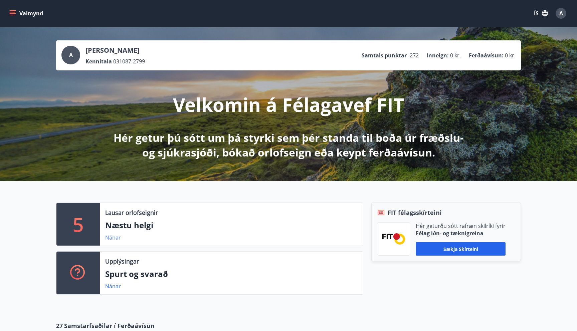 The width and height of the screenshot is (577, 331). I want to click on button: A, so click(561, 13).